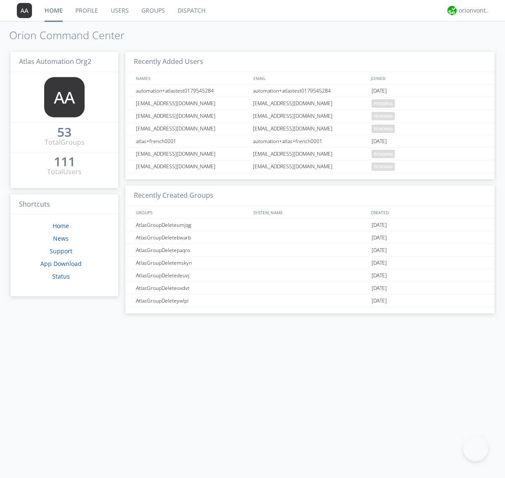  What do you see at coordinates (309, 78) in the screenshot?
I see `div: EMAIL` at bounding box center [309, 78].